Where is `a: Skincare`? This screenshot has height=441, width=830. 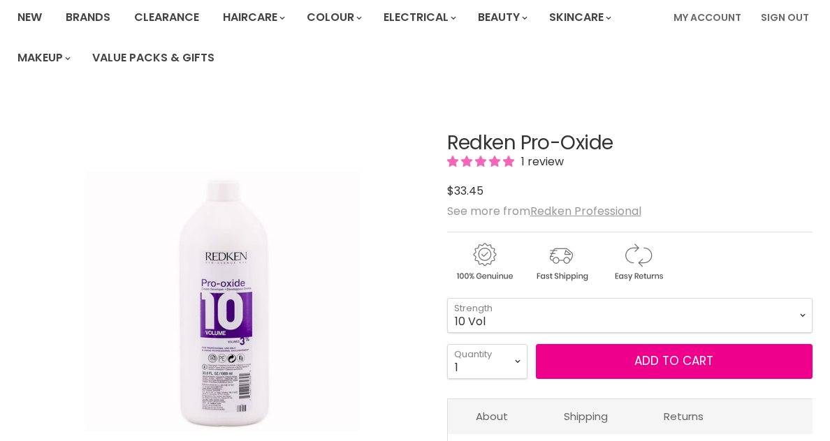 a: Skincare is located at coordinates (579, 17).